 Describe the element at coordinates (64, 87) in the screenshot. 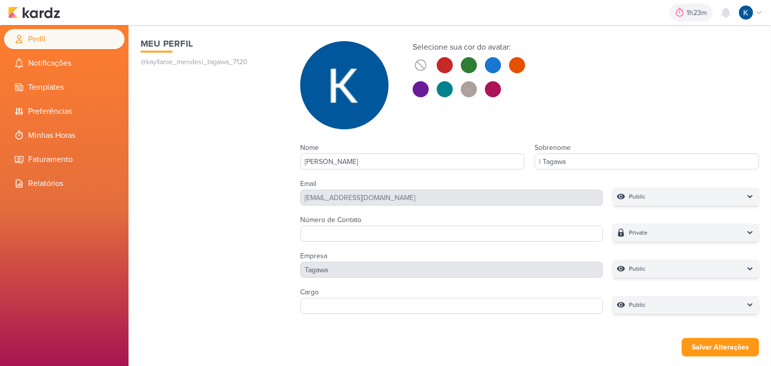

I see `li: Templates` at that location.